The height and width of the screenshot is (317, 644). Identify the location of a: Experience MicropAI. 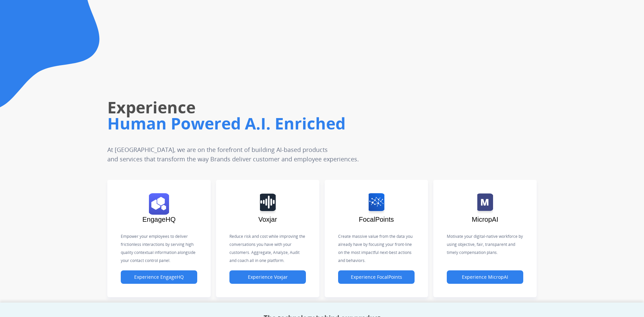
(485, 277).